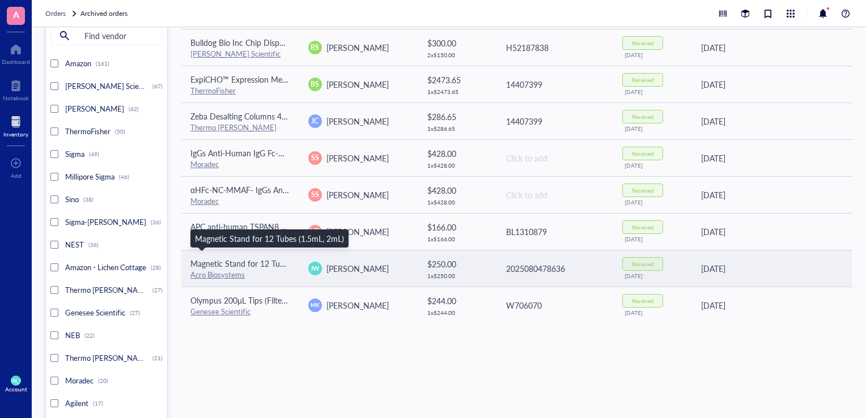  Describe the element at coordinates (555, 194) in the screenshot. I see `td: Click to add` at that location.